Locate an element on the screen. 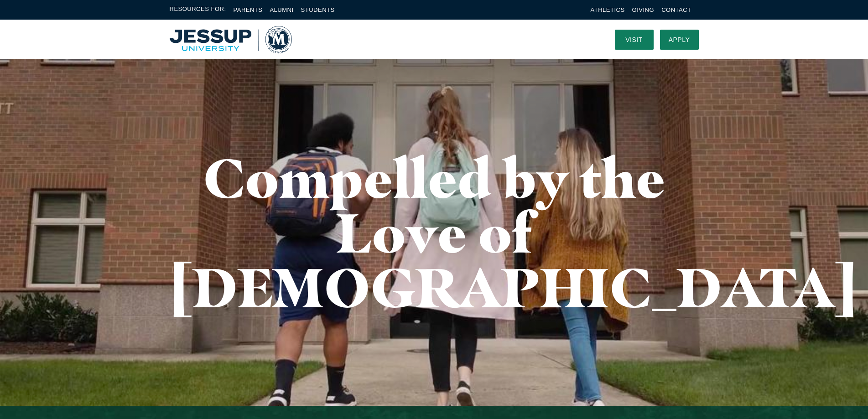 Image resolution: width=868 pixels, height=419 pixels. a: Apply is located at coordinates (679, 39).